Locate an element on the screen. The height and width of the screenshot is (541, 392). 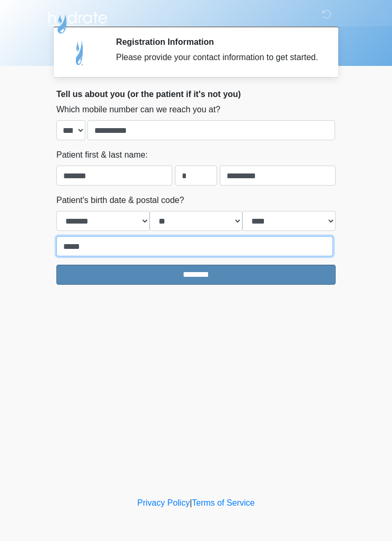
label: Patient's birth date & postal code? is located at coordinates (120, 200).